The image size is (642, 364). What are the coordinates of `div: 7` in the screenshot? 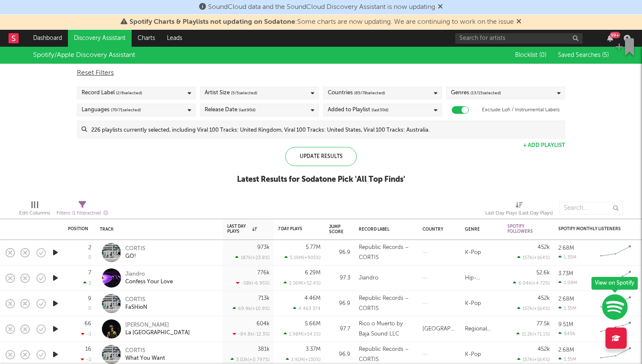 It's located at (90, 273).